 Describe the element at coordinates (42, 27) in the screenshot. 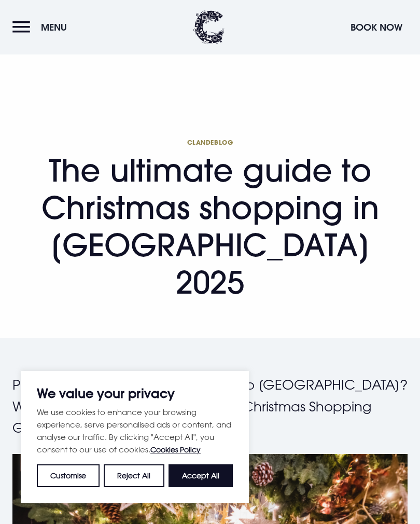

I see `button: Menu` at that location.